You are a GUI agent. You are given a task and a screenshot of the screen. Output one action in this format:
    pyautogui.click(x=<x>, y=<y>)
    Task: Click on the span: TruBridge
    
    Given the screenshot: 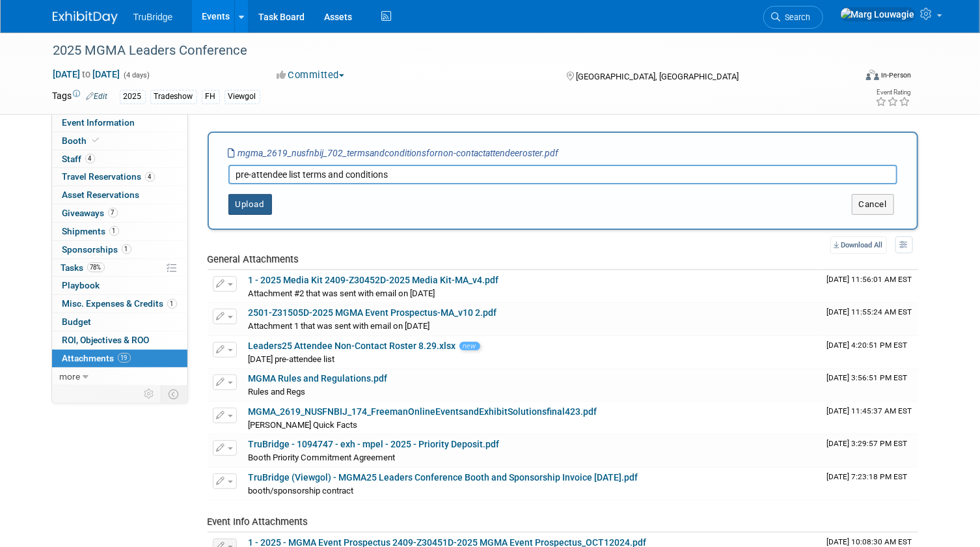 What is the action you would take?
    pyautogui.click(x=153, y=17)
    